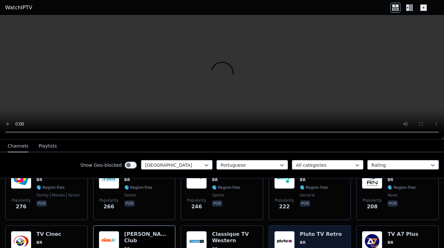 The image size is (444, 248). Describe the element at coordinates (410, 234) in the screenshot. I see `h6: TV A7 Plus` at that location.